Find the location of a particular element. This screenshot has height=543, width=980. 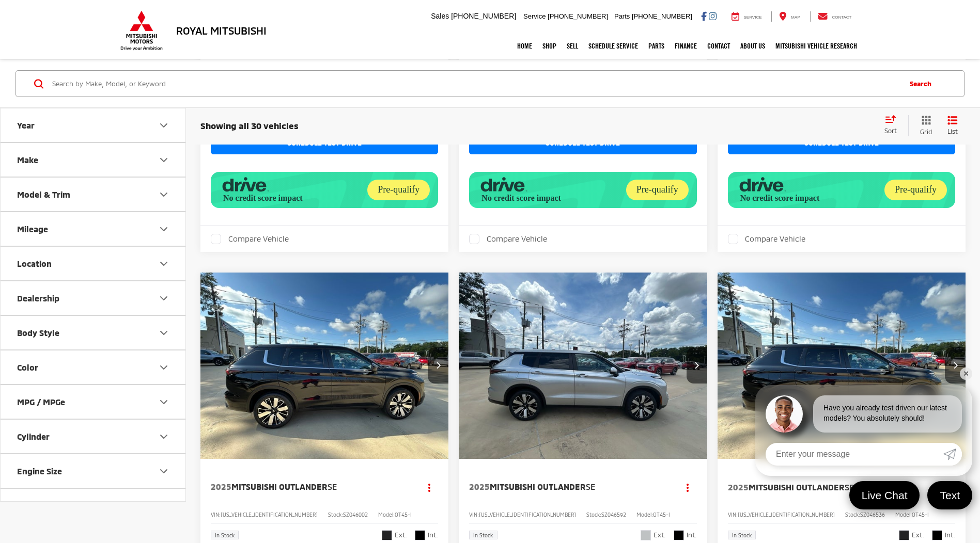

button: Body StyleBody Style is located at coordinates (93, 332).